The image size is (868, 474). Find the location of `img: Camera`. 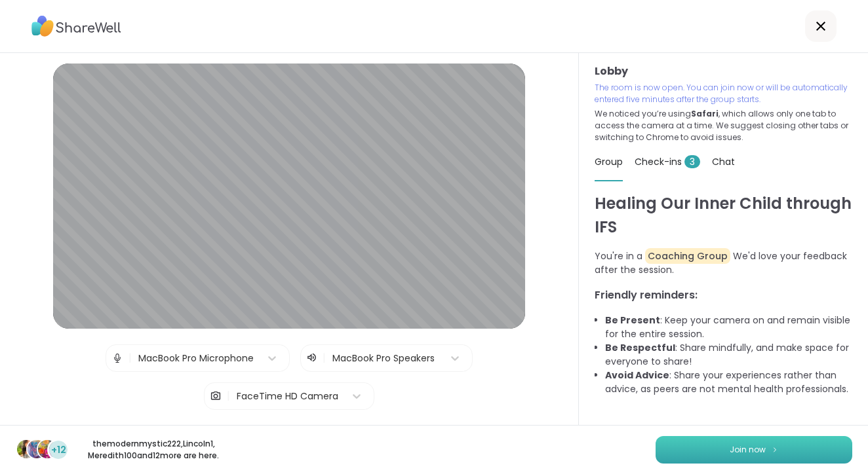

img: Camera is located at coordinates (215, 396).